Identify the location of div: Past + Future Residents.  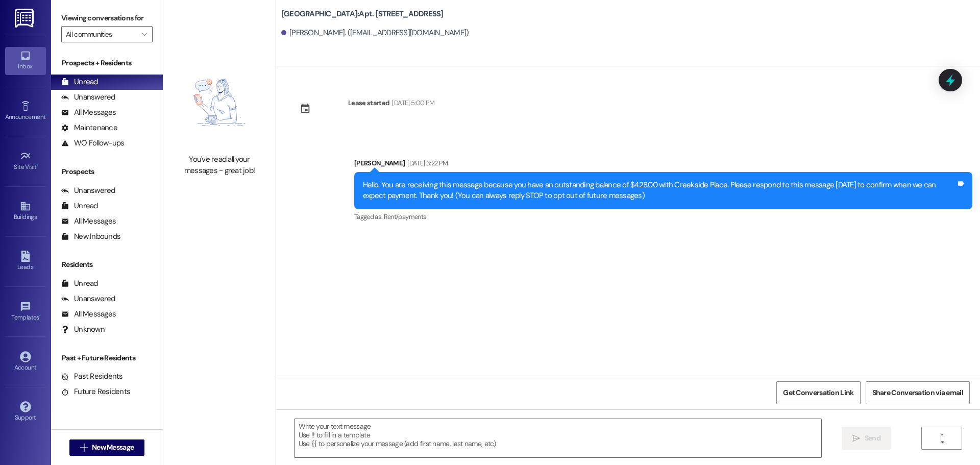
(107, 358).